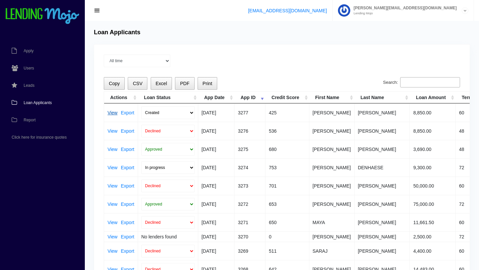 Image resolution: width=479 pixels, height=270 pixels. What do you see at coordinates (287, 251) in the screenshot?
I see `td: 511` at bounding box center [287, 251].